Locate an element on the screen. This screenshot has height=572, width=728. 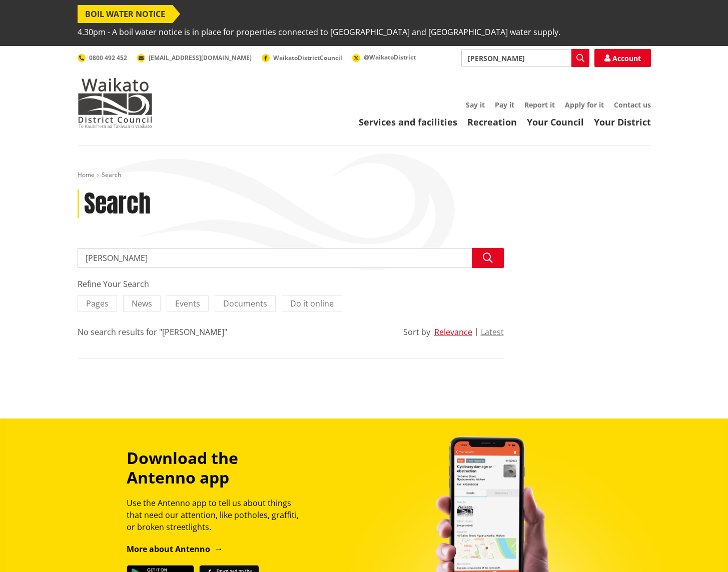
a: Say it is located at coordinates (475, 104).